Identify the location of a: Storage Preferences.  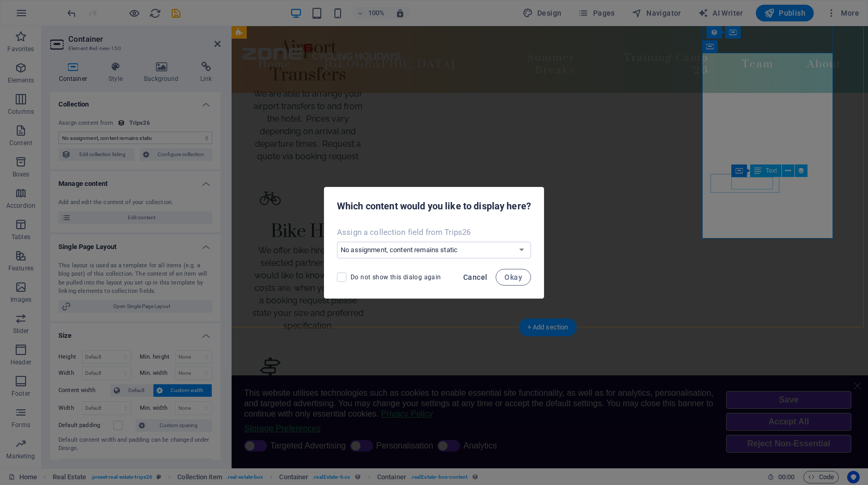
(250, 403).